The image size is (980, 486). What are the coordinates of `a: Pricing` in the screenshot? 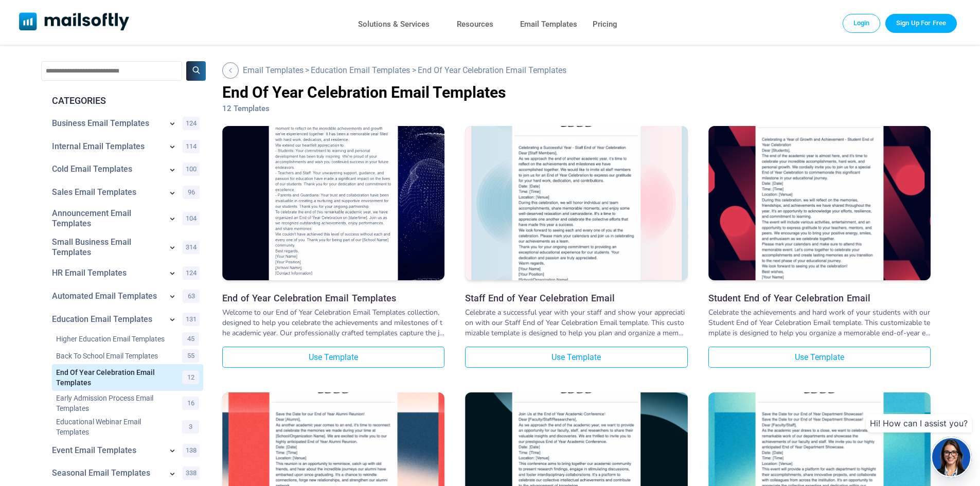 It's located at (605, 24).